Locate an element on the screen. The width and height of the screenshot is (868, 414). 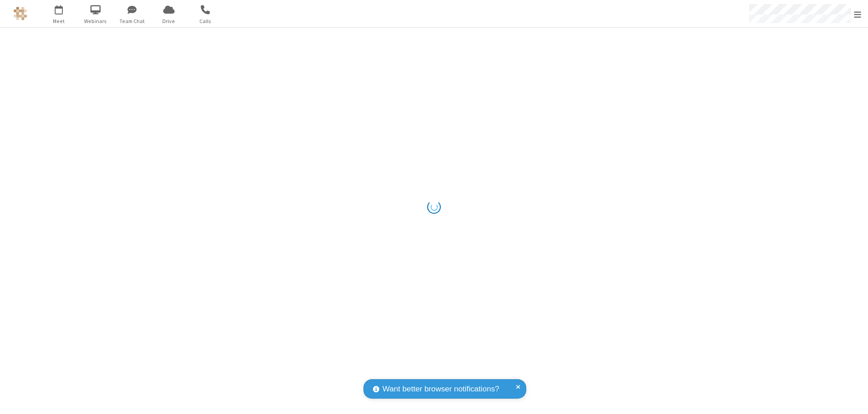
img: QA Selenium DO NOT DELETE OR CHANGE is located at coordinates (20, 13).